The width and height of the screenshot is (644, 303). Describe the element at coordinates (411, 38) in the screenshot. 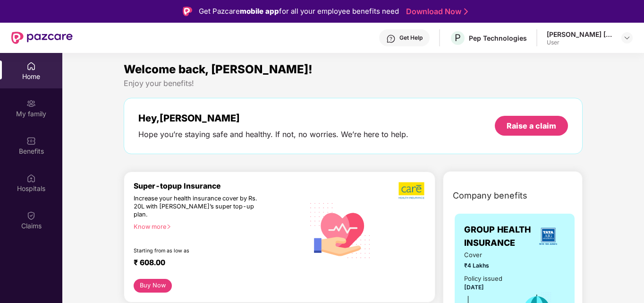

I see `div: Get Help` at that location.